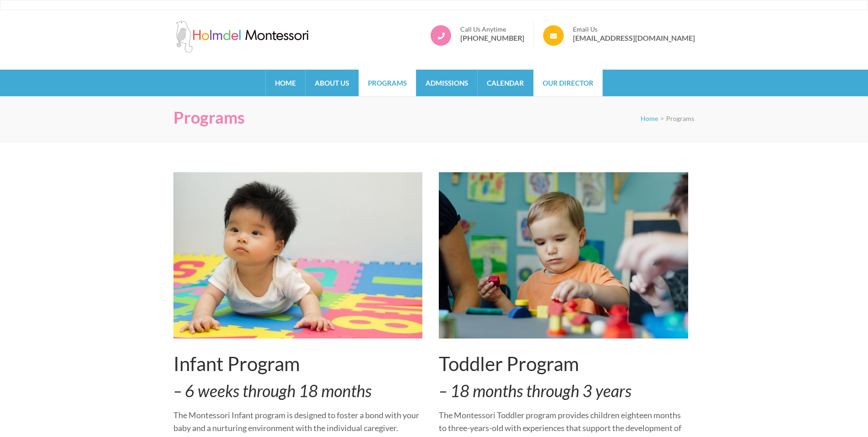  Describe the element at coordinates (568, 83) in the screenshot. I see `a: Our Director` at that location.